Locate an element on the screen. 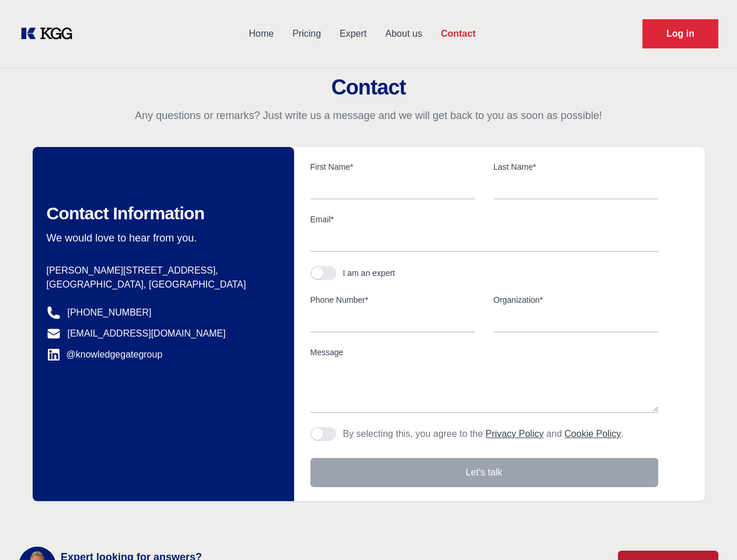 This screenshot has width=737, height=560. a: Privacy Policy is located at coordinates (514, 434).